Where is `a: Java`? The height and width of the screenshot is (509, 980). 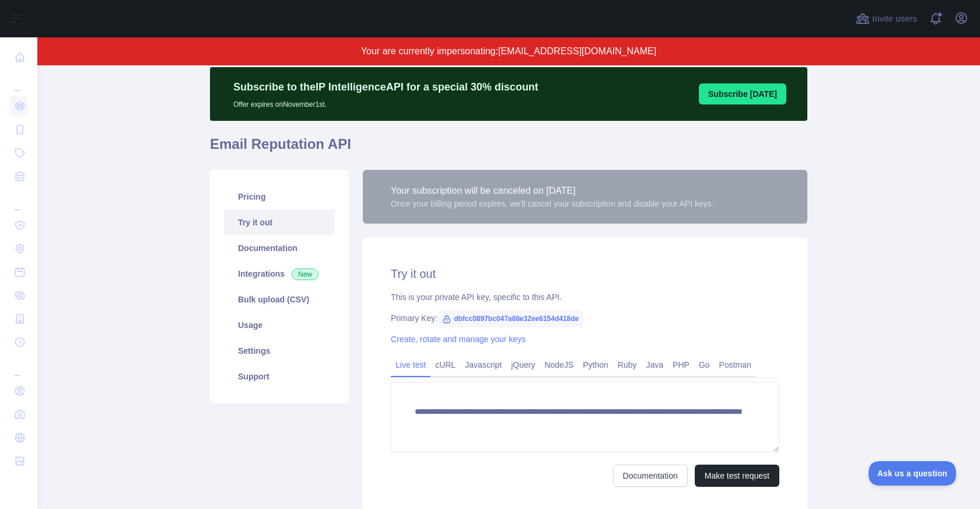
a: Java is located at coordinates (655, 365).